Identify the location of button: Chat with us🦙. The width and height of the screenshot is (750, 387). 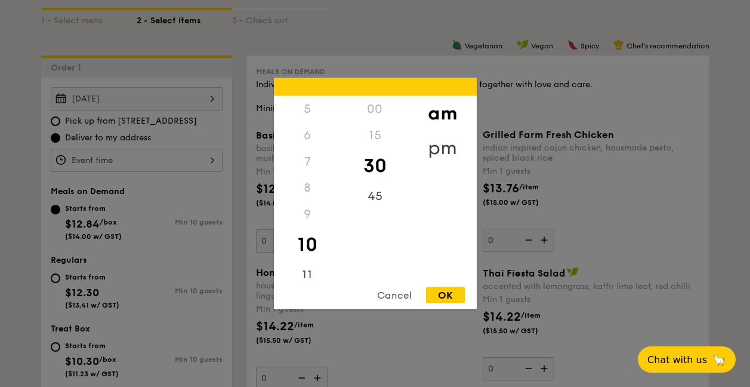
(687, 359).